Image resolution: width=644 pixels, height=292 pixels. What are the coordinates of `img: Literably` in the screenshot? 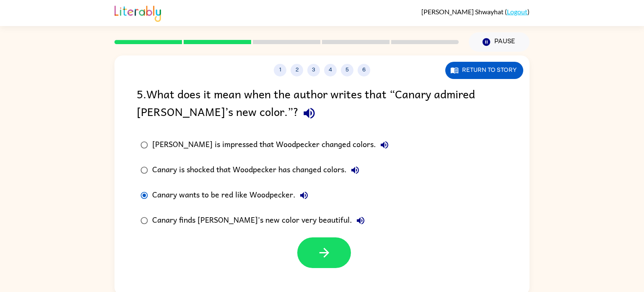 It's located at (138, 13).